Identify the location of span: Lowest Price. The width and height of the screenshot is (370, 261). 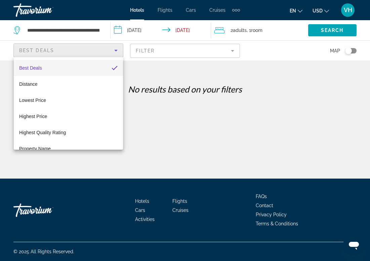
(33, 100).